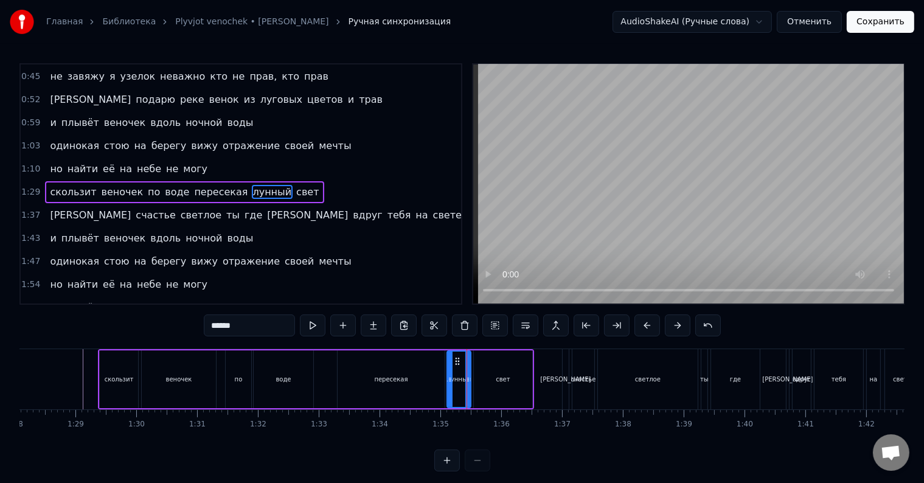 This screenshot has width=924, height=483. Describe the element at coordinates (83, 284) in the screenshot. I see `span: найти` at that location.